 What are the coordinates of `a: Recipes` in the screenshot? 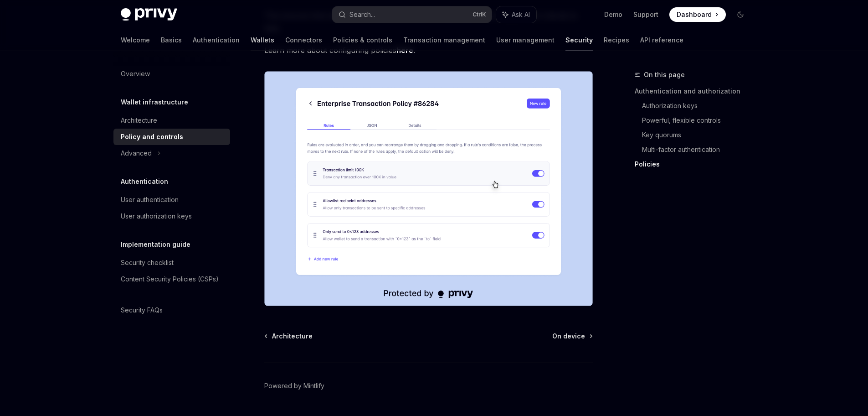 It's located at (616, 41).